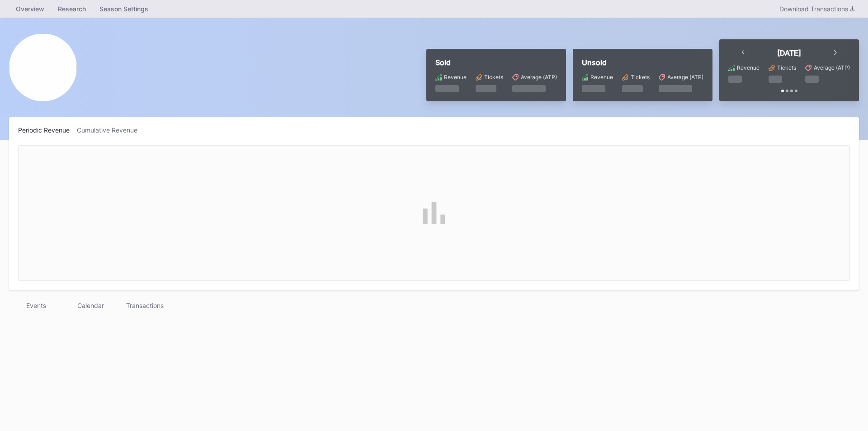  I want to click on div: Events, so click(36, 305).